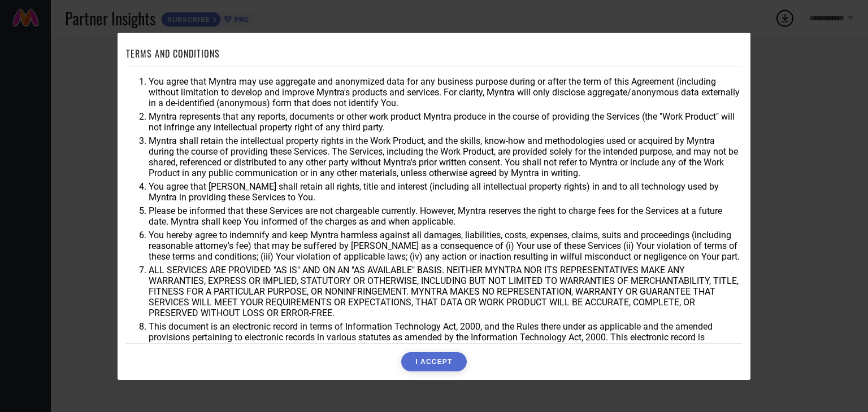 Image resolution: width=868 pixels, height=412 pixels. What do you see at coordinates (446, 337) in the screenshot?
I see `li: This document is an electronic record in terms of Information Technology Act, 2000, and the Rules...` at bounding box center [446, 337].